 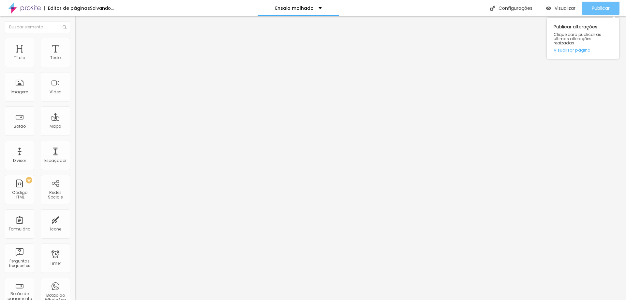 I want to click on input: Buscar elemento, so click(x=37, y=27).